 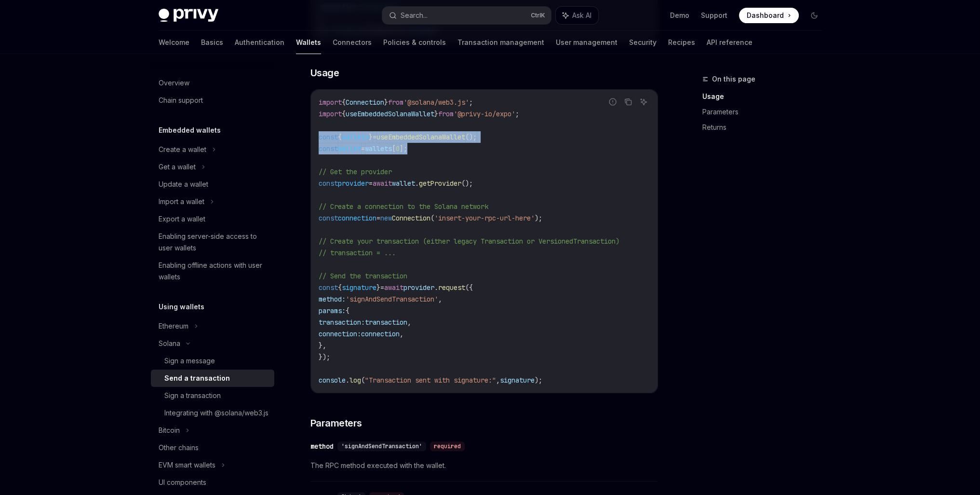 I want to click on div: Ethereum, so click(x=173, y=326).